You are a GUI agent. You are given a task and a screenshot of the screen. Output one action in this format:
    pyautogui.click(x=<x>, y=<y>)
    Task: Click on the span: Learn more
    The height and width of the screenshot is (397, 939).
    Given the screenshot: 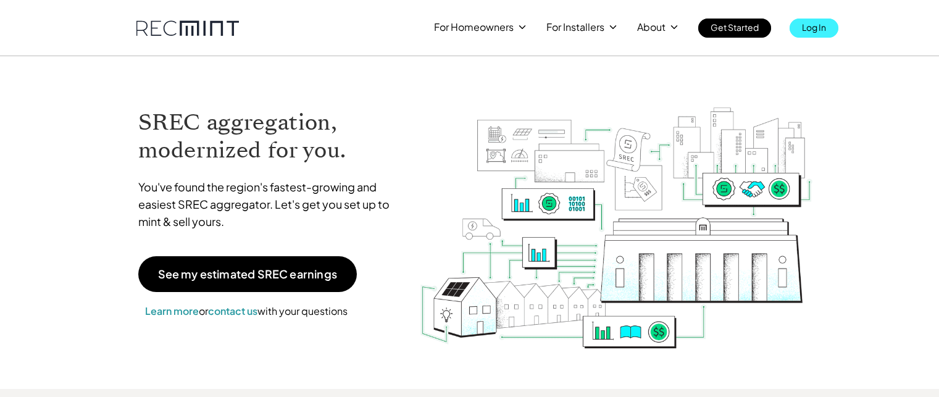 What is the action you would take?
    pyautogui.click(x=172, y=311)
    